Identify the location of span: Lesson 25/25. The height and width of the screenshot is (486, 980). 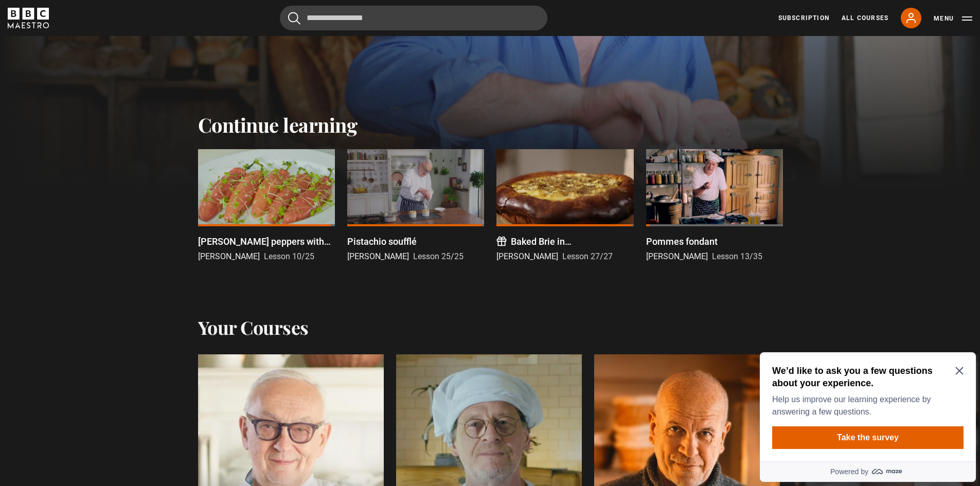
(438, 256).